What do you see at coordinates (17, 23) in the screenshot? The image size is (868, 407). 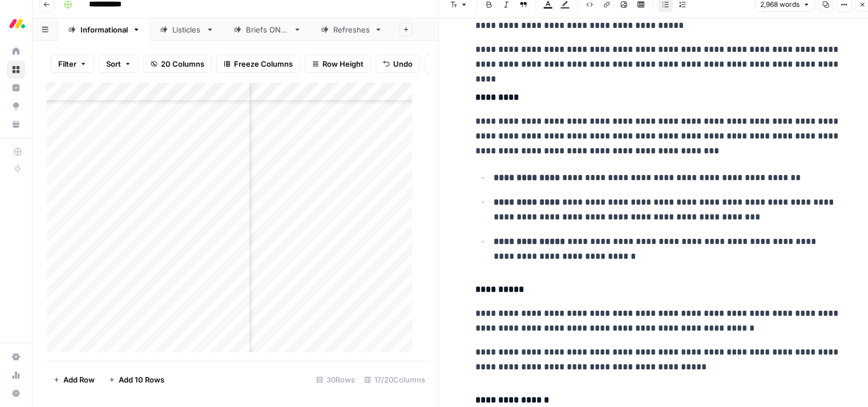 I see `img: Monday.com Logo` at bounding box center [17, 23].